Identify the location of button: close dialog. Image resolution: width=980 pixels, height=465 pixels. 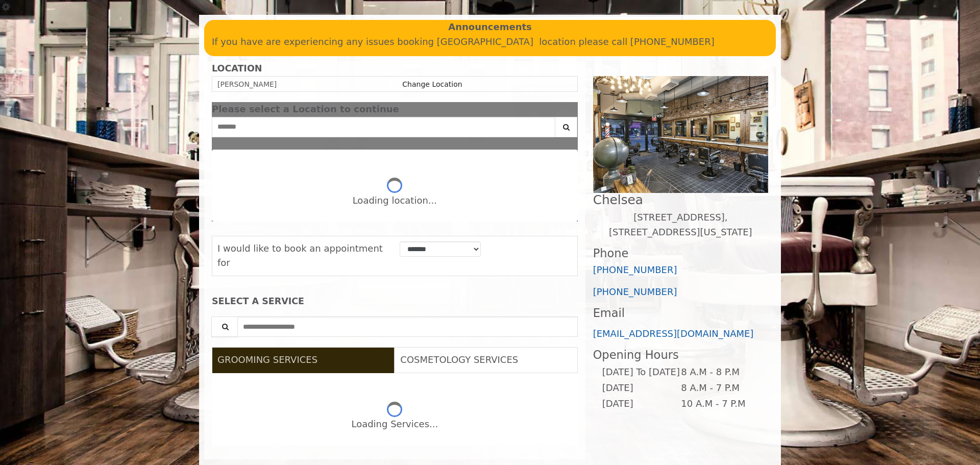
(570, 109).